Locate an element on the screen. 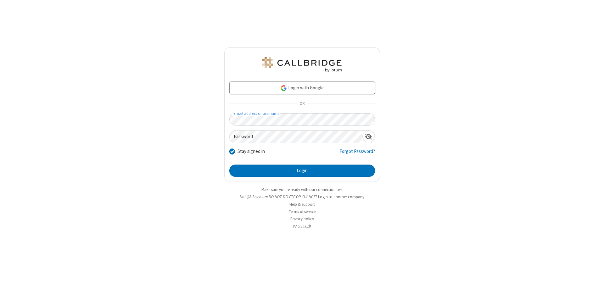  img: QA Selenium DO NOT DELETE OR CHANGE is located at coordinates (302, 64).